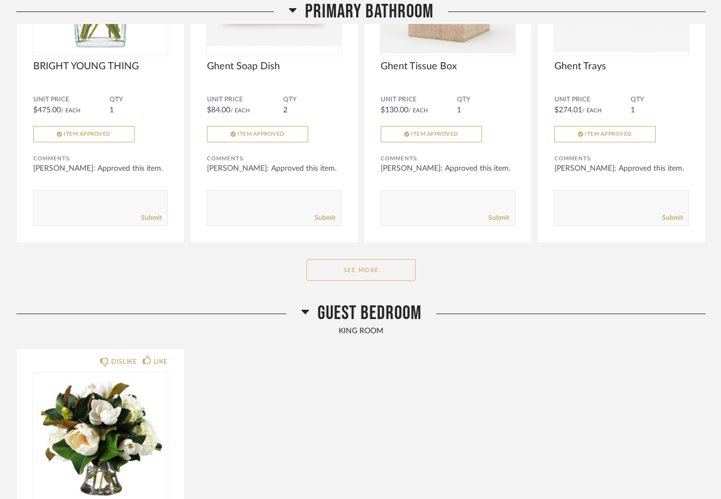  I want to click on span: $84.00, so click(218, 110).